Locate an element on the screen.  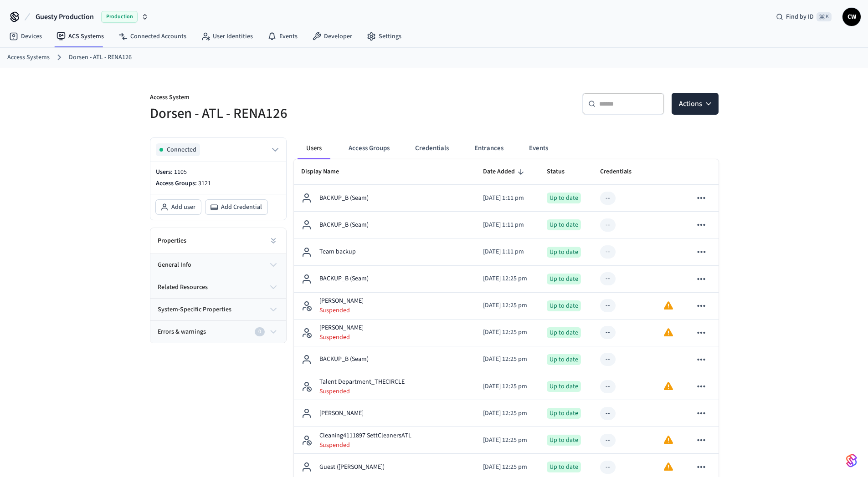
span: general info is located at coordinates (175, 265).